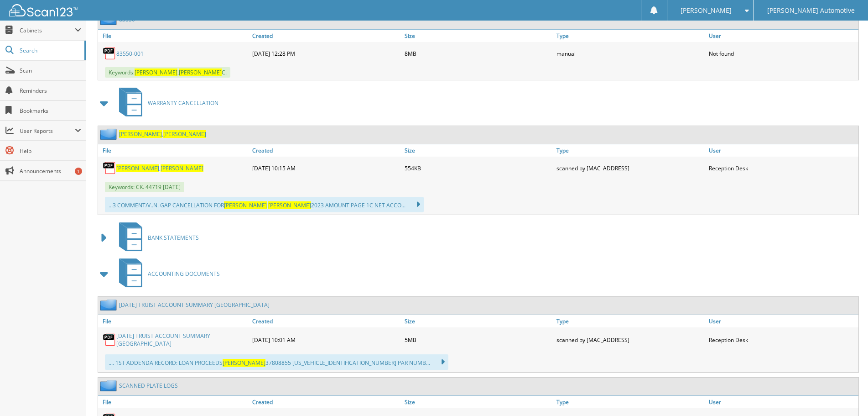  Describe the element at coordinates (49, 50) in the screenshot. I see `span: Search` at that location.